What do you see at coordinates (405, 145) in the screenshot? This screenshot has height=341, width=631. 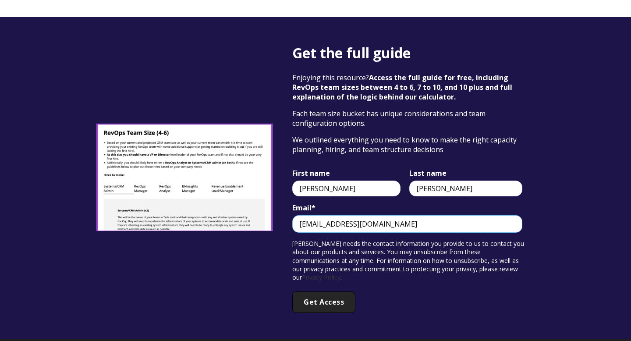 I see `span: We outlined everything you need to know to make the right capacity planning, hiring, and team str...` at bounding box center [405, 145].